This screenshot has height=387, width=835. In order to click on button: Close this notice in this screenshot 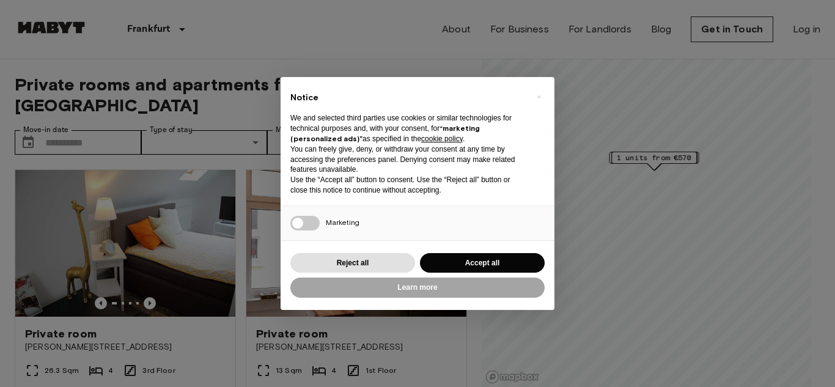, I will do `click(539, 97)`.